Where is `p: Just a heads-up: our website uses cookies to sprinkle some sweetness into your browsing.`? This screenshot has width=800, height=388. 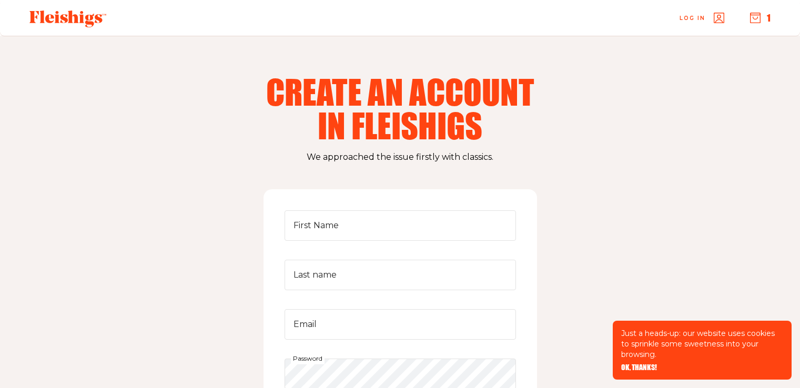
p: Just a heads-up: our website uses cookies to sprinkle some sweetness into your browsing. is located at coordinates (702, 344).